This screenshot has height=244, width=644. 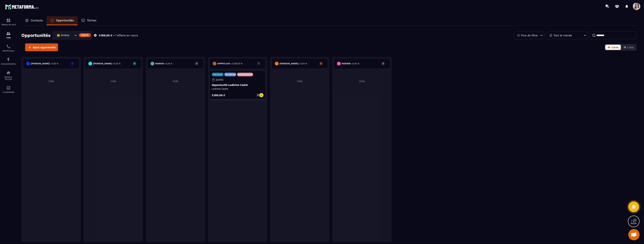 I want to click on p: Planificateur, so click(x=9, y=51).